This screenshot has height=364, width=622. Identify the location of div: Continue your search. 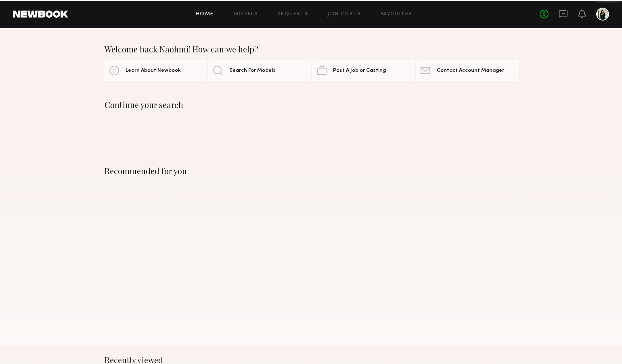
(312, 105).